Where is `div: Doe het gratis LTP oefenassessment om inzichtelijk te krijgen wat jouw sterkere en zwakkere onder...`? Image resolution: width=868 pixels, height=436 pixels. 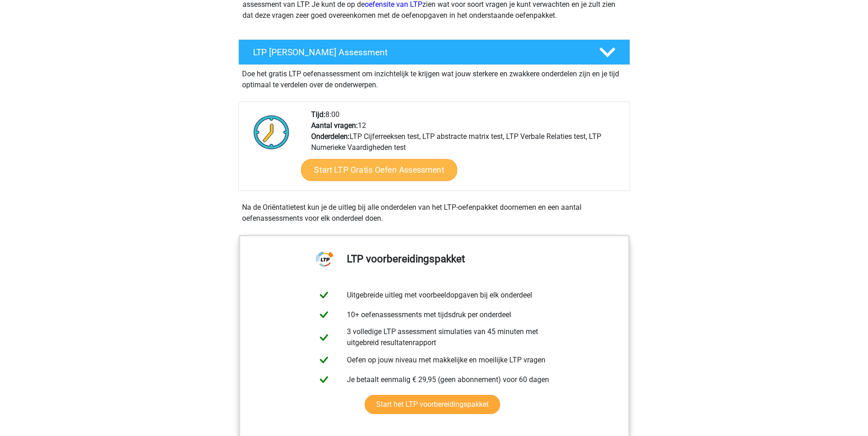 div: Doe het gratis LTP oefenassessment om inzichtelijk te krijgen wat jouw sterkere en zwakkere onder... is located at coordinates (434, 78).